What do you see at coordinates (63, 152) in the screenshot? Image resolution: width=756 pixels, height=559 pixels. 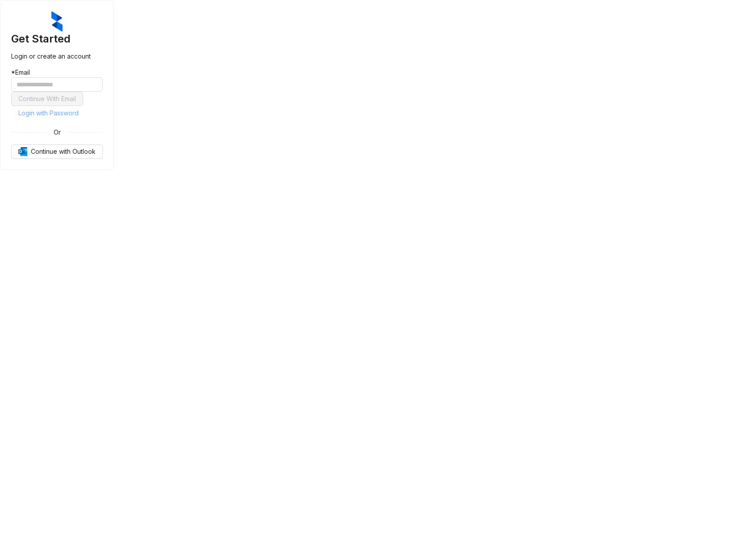 I see `span: Continue with Outlook` at bounding box center [63, 152].